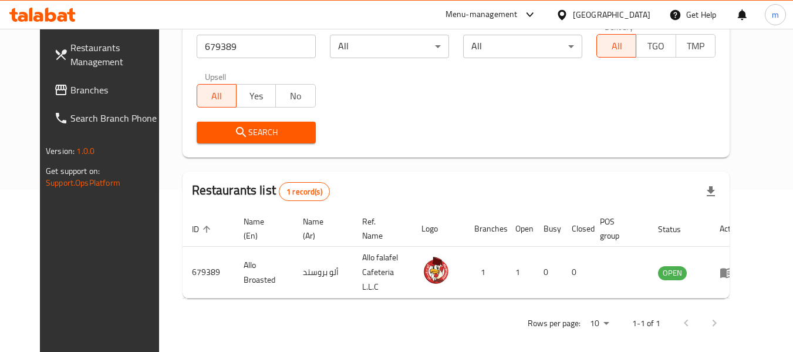 This screenshot has width=793, height=352. I want to click on span: Version:, so click(60, 151).